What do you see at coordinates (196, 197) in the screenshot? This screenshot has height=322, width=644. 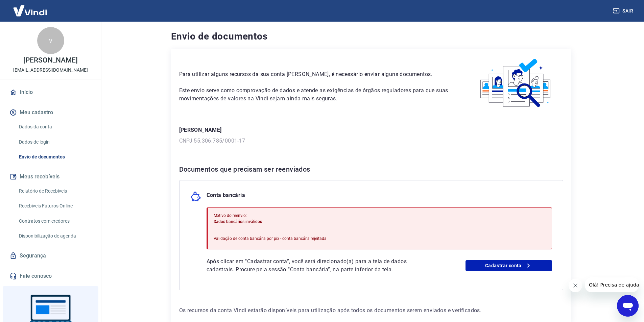 I see `img: money_pork.0c50a358b6dafb15dddc3eea48f23780.svg` at bounding box center [196, 197].